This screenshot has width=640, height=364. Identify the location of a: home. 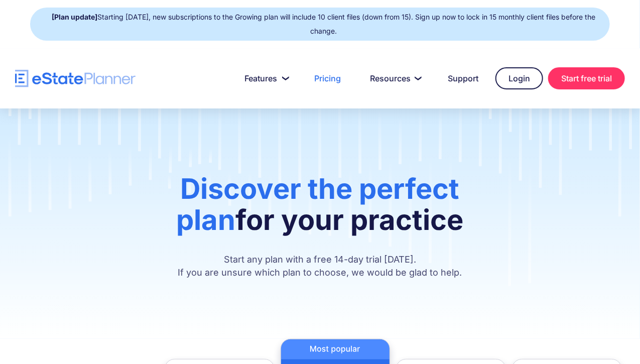
(75, 78).